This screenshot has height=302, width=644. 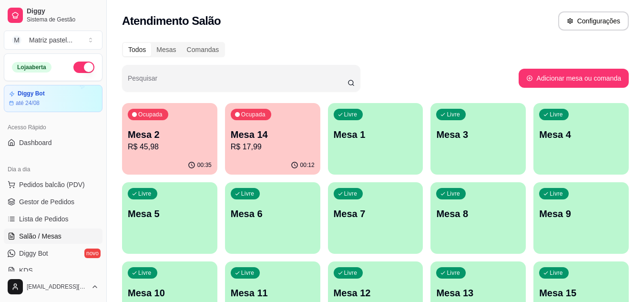 I want to click on p: Mesa 13, so click(x=478, y=293).